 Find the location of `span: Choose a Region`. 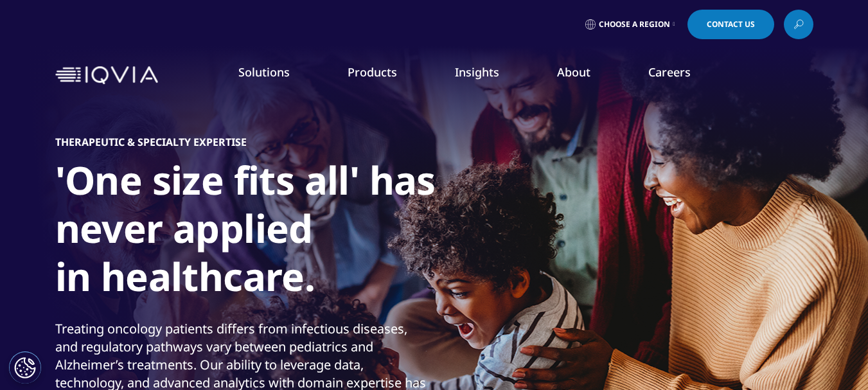

span: Choose a Region is located at coordinates (634, 25).